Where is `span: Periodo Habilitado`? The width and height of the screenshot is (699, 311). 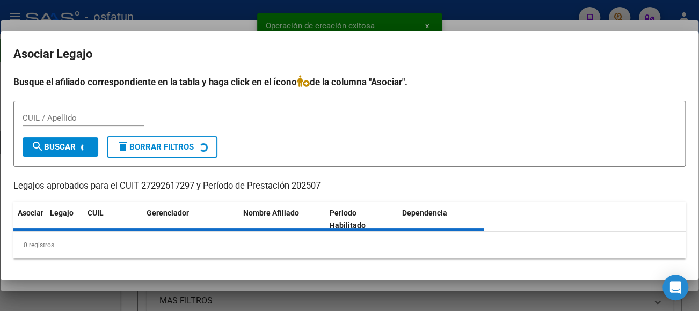
span: Periodo Habilitado is located at coordinates (347, 219).